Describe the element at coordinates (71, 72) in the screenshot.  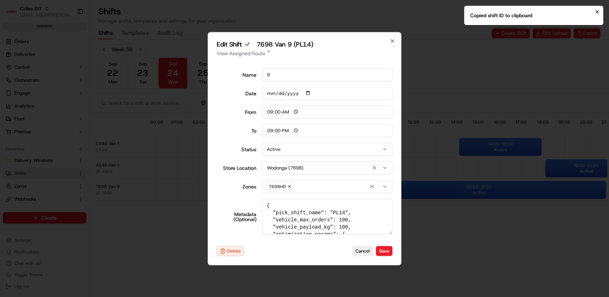
I see `div: Start new chat` at that location.